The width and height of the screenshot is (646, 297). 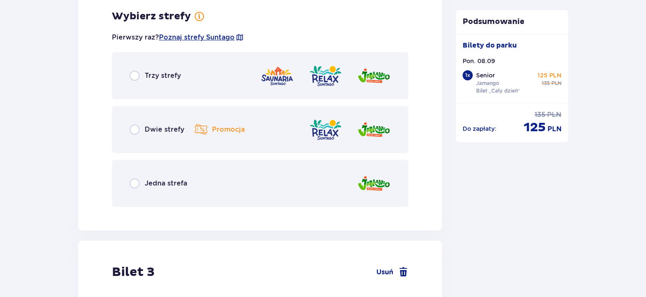 I want to click on p: 125, so click(x=534, y=127).